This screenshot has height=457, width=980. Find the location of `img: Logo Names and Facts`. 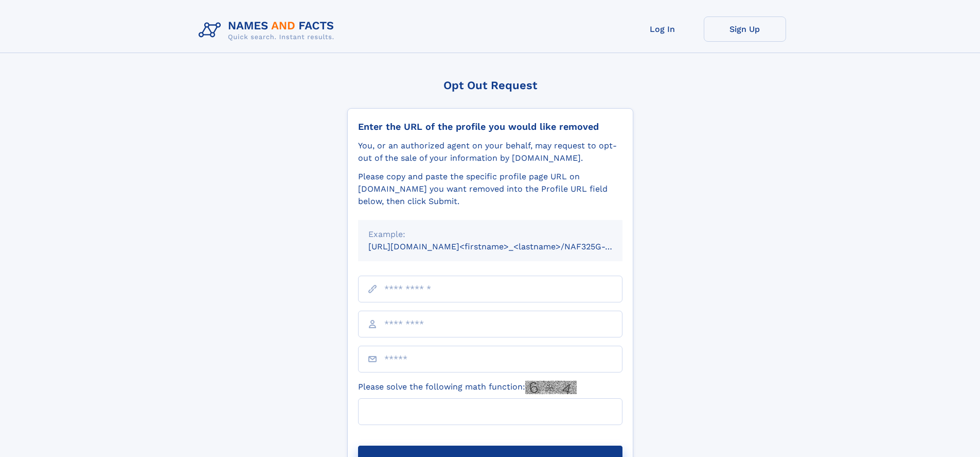

img: Logo Names and Facts is located at coordinates (268, 31).